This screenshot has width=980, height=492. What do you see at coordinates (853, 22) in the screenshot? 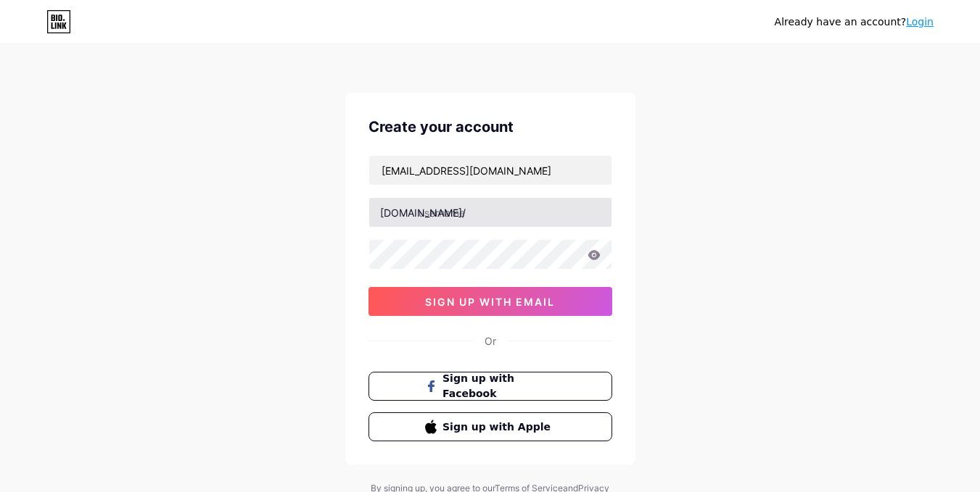
I see `div: Already have an account?` at bounding box center [853, 22].